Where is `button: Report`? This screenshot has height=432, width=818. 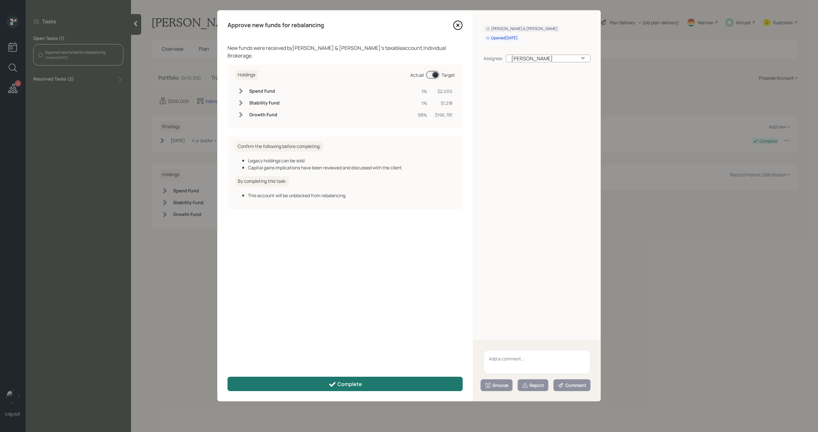 button: Report is located at coordinates (533, 385).